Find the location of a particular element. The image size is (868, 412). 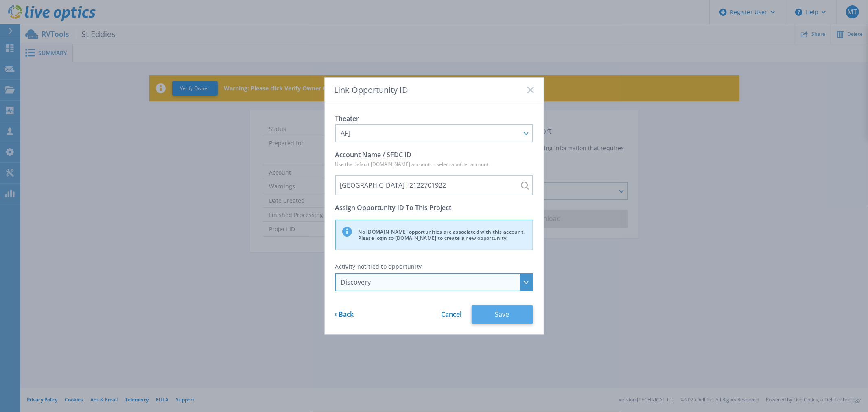

p: Account Name / SFDC ID is located at coordinates (434, 155).